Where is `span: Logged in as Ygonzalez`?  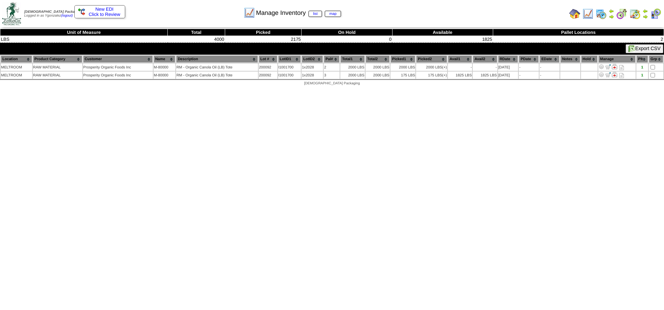
span: Logged in as Ygonzalez is located at coordinates (53, 14).